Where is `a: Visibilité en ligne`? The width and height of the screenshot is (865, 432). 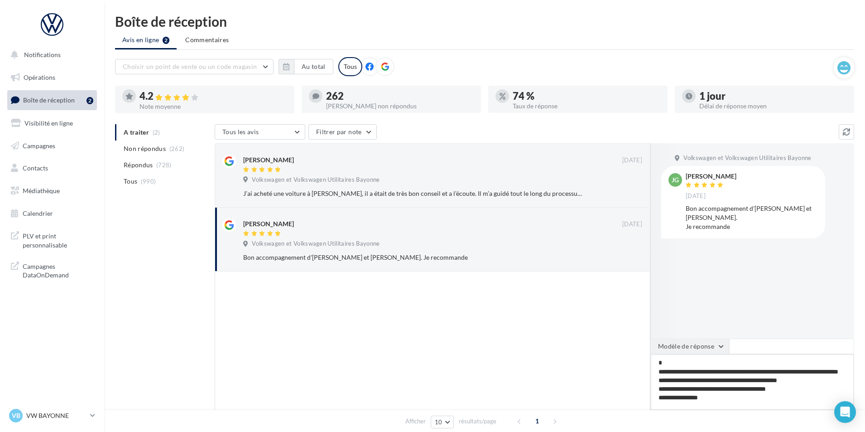
a: Visibilité en ligne is located at coordinates (52, 123).